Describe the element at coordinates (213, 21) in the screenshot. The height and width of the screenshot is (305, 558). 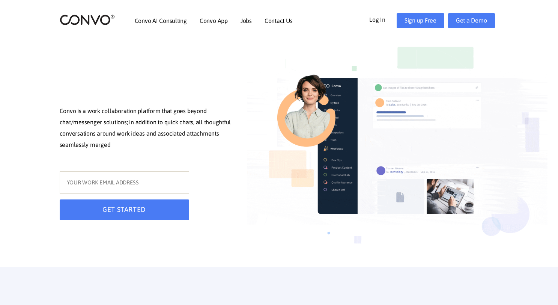
I see `a: Convo App` at that location.